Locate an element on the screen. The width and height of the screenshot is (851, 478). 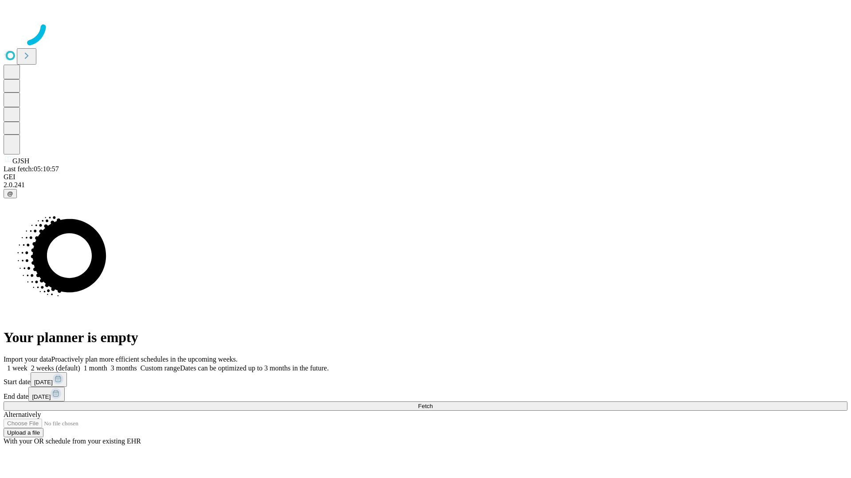
span: Alternatively is located at coordinates (22, 415).